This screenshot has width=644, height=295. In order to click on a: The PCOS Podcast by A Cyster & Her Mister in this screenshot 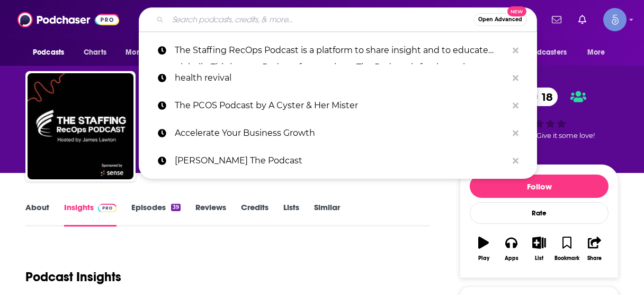, I will do `click(338, 105)`.